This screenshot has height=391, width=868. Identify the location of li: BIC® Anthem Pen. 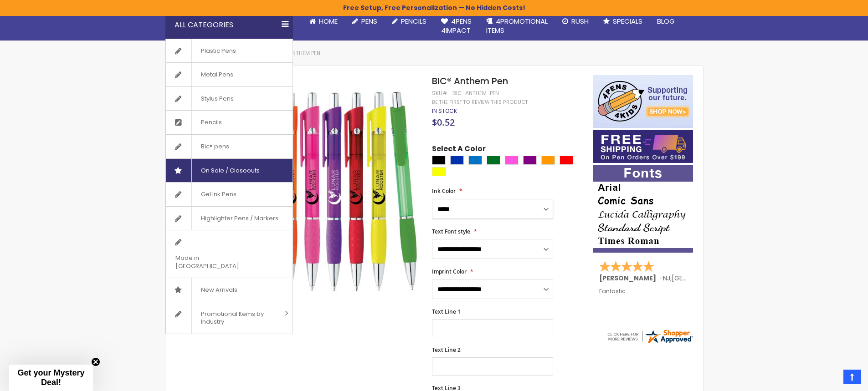
(297, 53).